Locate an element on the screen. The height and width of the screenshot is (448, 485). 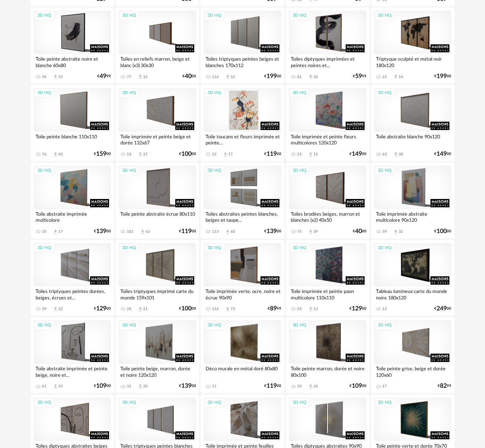
div: Toile peinte grise, beige et dorée 120x60 is located at coordinates (413, 371).